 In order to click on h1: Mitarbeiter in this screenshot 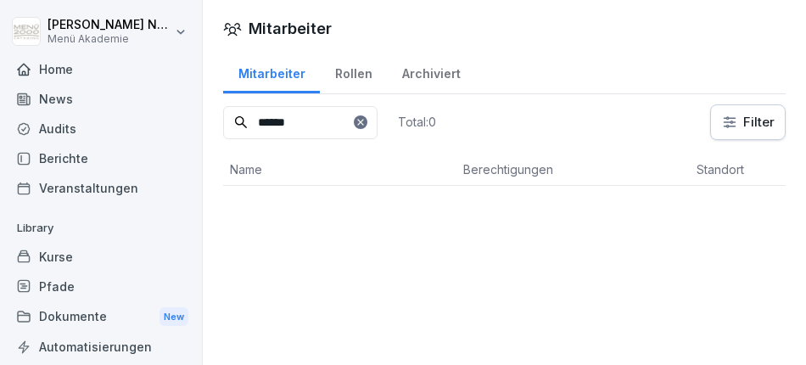, I will do `click(290, 28)`.